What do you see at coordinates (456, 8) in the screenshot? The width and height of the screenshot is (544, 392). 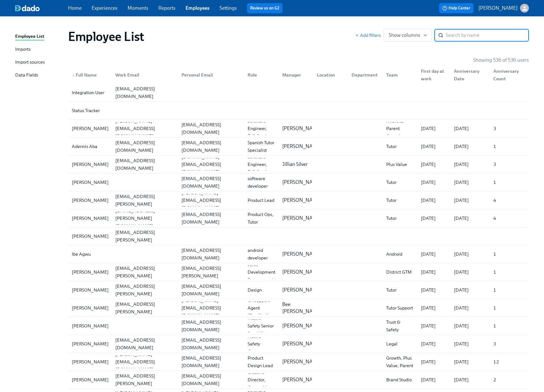 I see `button: Help Center` at bounding box center [456, 8].